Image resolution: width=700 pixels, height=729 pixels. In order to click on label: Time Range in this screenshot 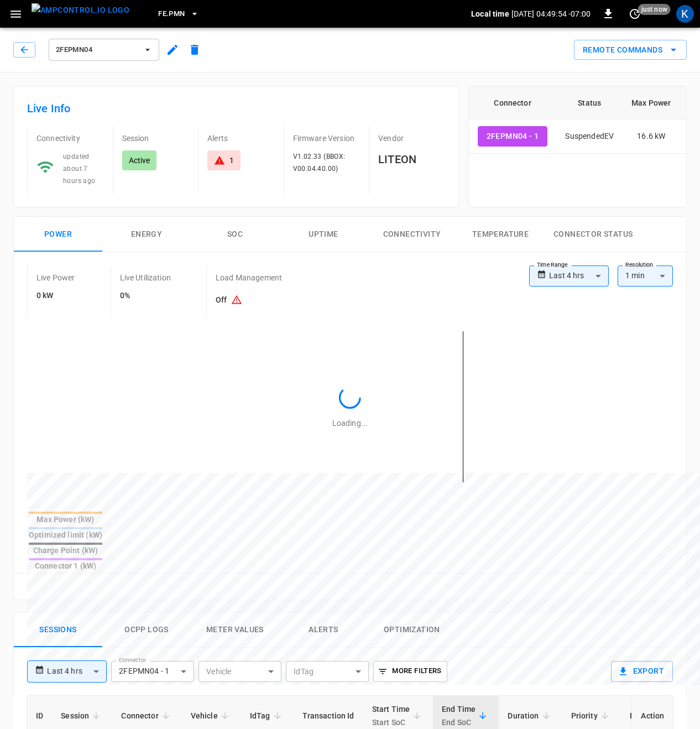, I will do `click(552, 265)`.